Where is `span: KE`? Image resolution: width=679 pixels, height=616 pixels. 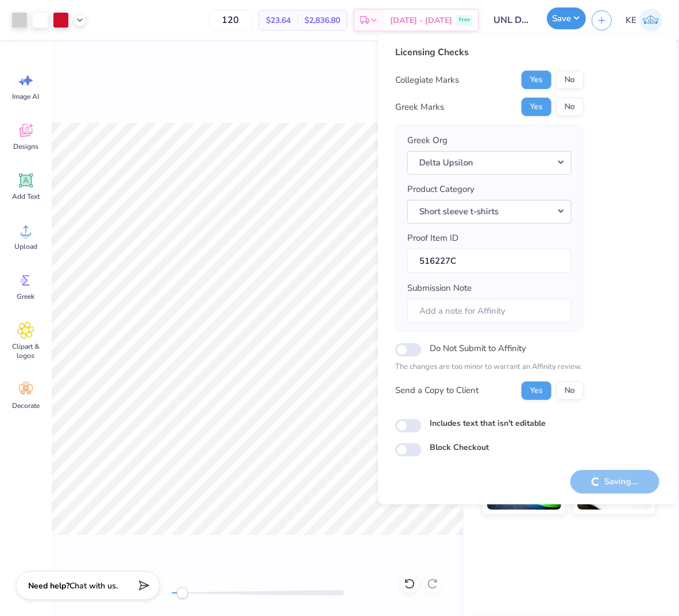
span: KE is located at coordinates (630, 20).